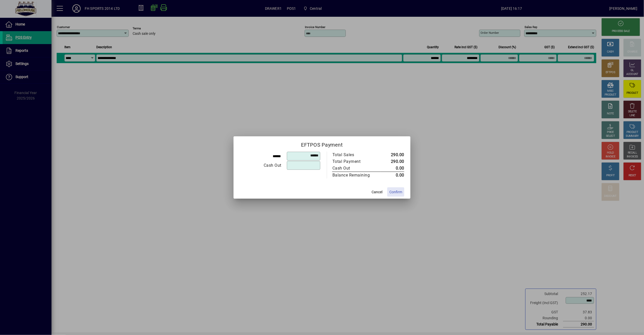 Image resolution: width=644 pixels, height=335 pixels. Describe the element at coordinates (356, 155) in the screenshot. I see `td: Total Sales` at that location.